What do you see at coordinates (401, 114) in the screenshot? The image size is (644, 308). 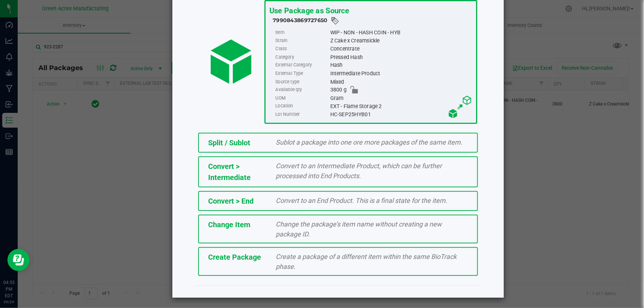 I see `div: HC-SEP25HYB01` at bounding box center [401, 114].